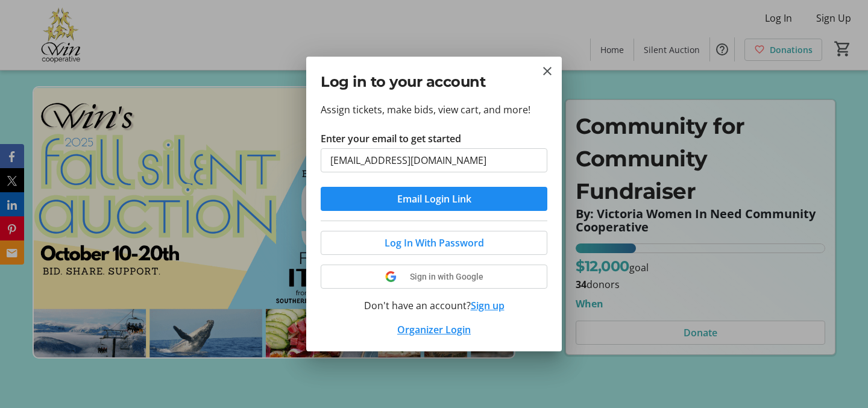  What do you see at coordinates (434, 109) in the screenshot?
I see `p: Assign tickets, make bids, view cart, and more!` at bounding box center [434, 109].